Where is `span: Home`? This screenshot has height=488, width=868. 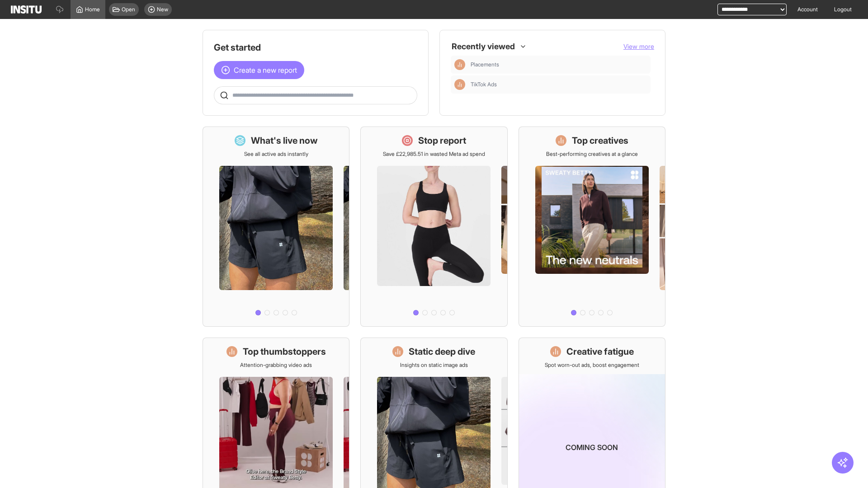 span: Home is located at coordinates (93, 10).